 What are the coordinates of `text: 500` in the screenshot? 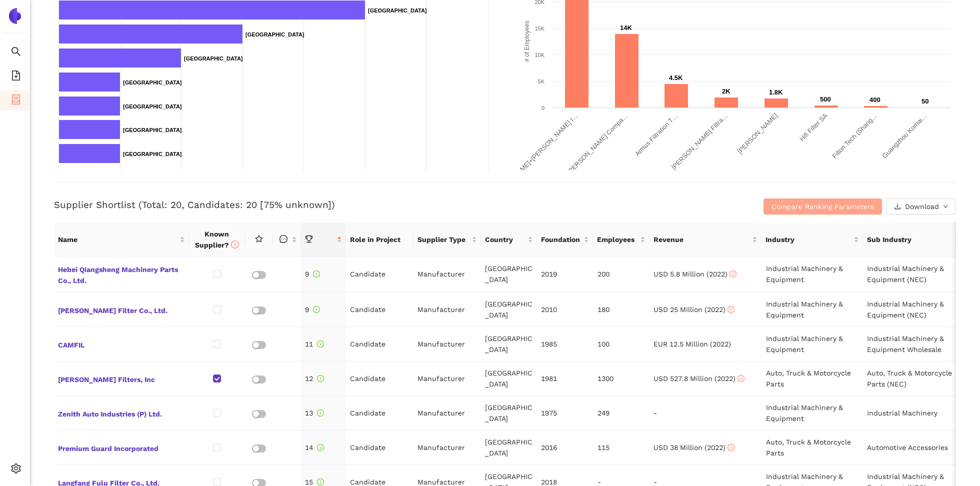 It's located at (825, 99).